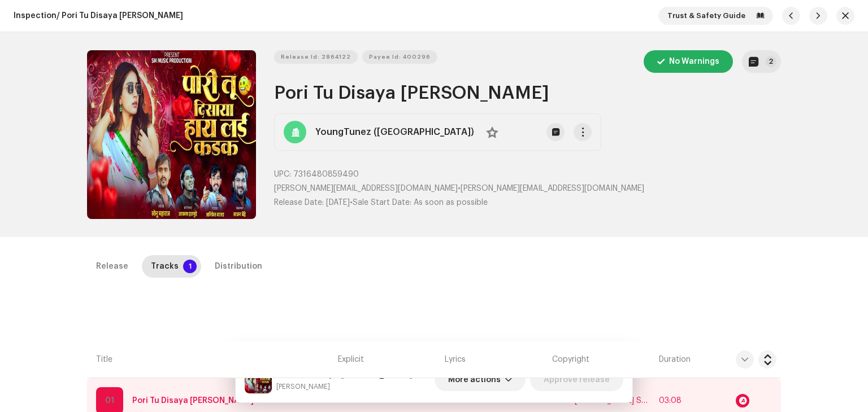 This screenshot has width=868, height=412. I want to click on span: Release Id: 2864122, so click(316, 57).